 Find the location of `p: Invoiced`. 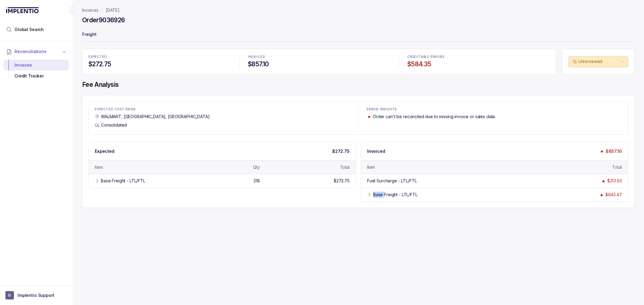

p: Invoiced is located at coordinates (376, 151).